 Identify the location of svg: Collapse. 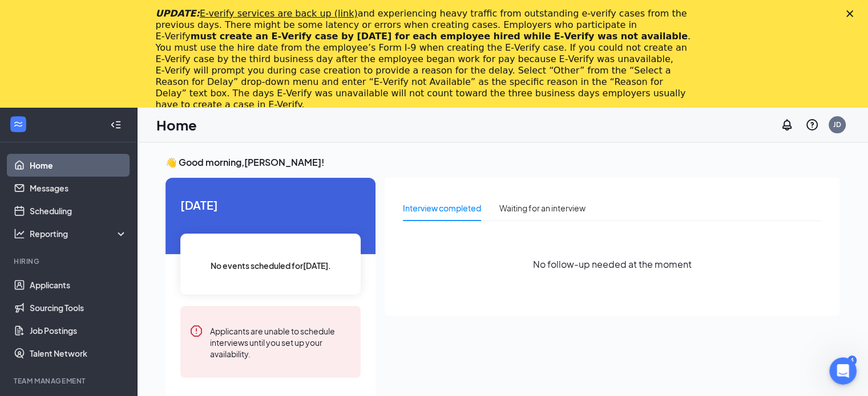
(116, 125).